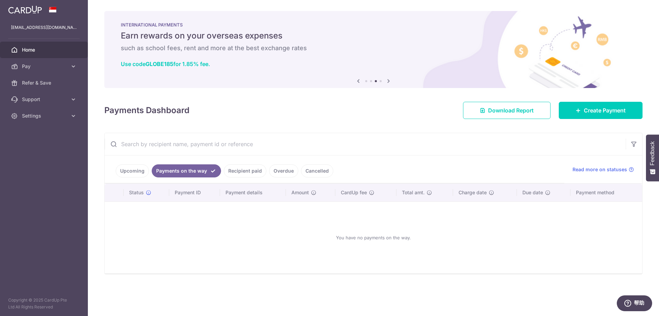  Describe the element at coordinates (245, 171) in the screenshot. I see `a: Recipient paid` at that location.